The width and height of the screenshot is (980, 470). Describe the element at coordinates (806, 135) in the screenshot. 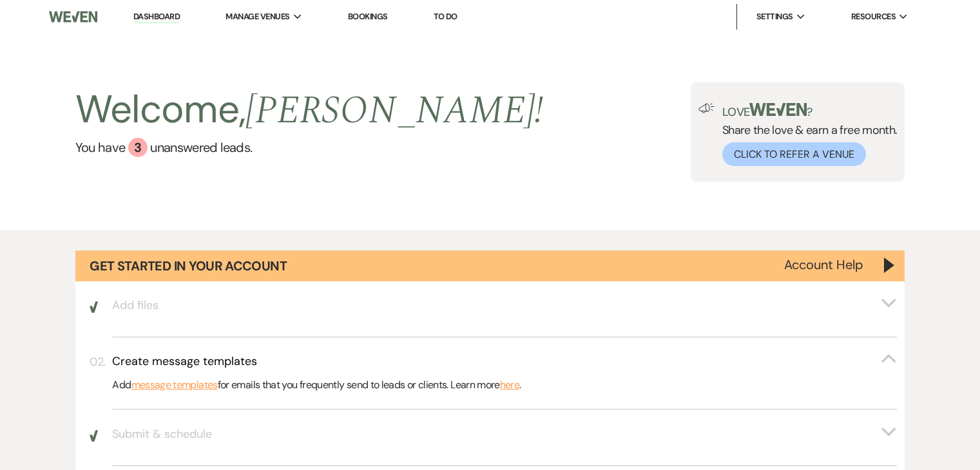

I see `div: Share the love & earn a free month.` at that location.